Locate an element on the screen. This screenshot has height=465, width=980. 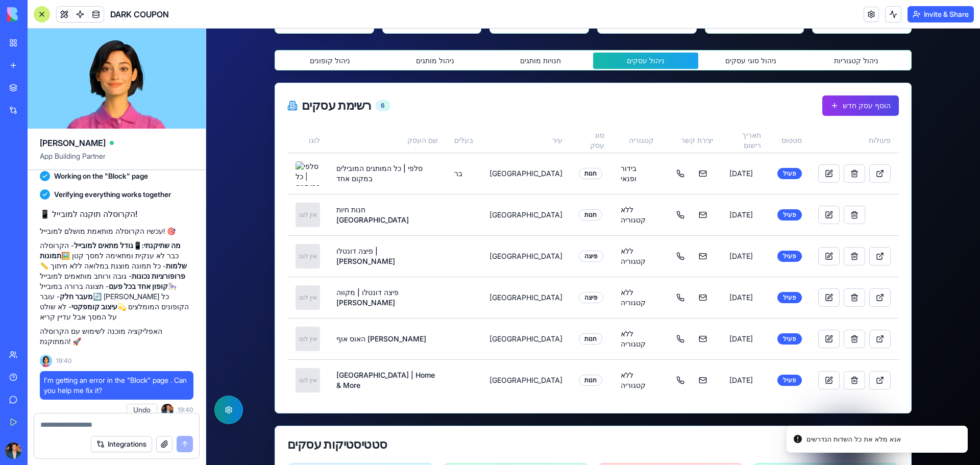
button: פתח תפריט נגישות is located at coordinates (22, 381).